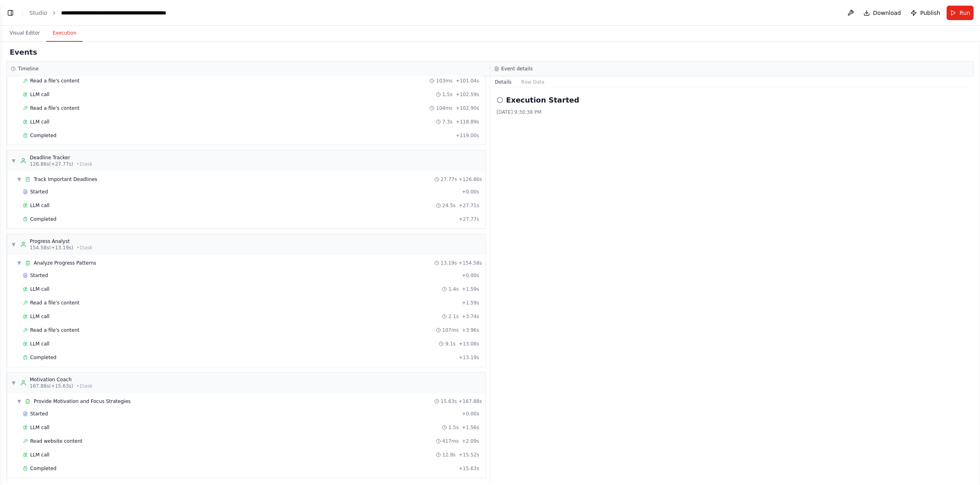 The width and height of the screenshot is (980, 485). I want to click on span: 15.63s, so click(449, 401).